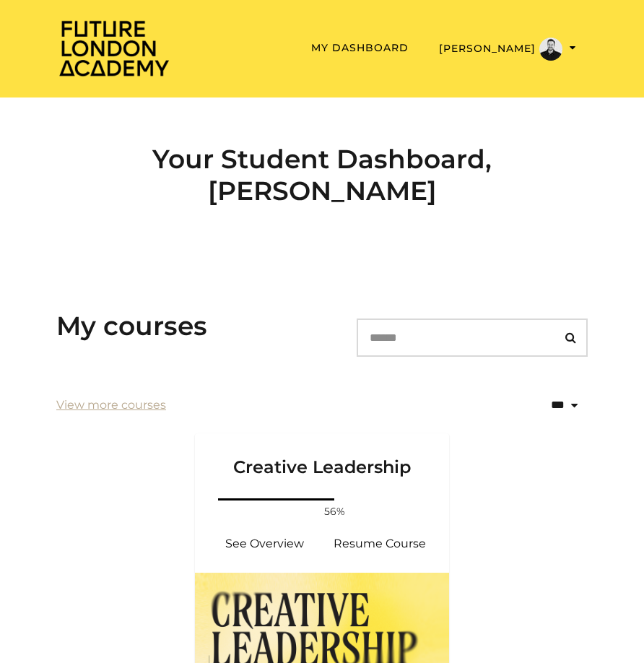  Describe the element at coordinates (132, 325) in the screenshot. I see `h3: My courses` at that location.